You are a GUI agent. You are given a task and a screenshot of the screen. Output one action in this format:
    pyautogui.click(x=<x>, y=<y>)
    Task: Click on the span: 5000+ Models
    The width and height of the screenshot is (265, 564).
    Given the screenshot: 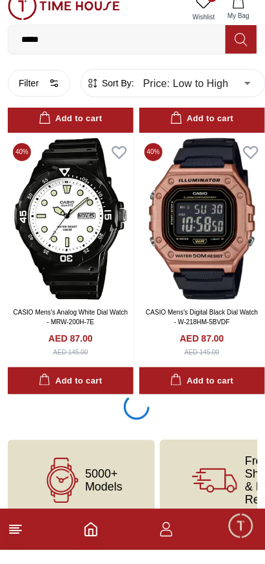 What is the action you would take?
    pyautogui.click(x=104, y=494)
    